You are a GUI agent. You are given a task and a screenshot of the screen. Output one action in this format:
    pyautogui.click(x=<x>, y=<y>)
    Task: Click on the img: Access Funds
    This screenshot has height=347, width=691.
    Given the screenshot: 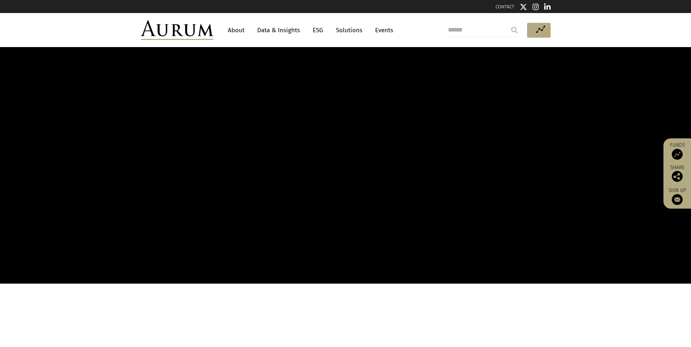 What is the action you would take?
    pyautogui.click(x=677, y=154)
    